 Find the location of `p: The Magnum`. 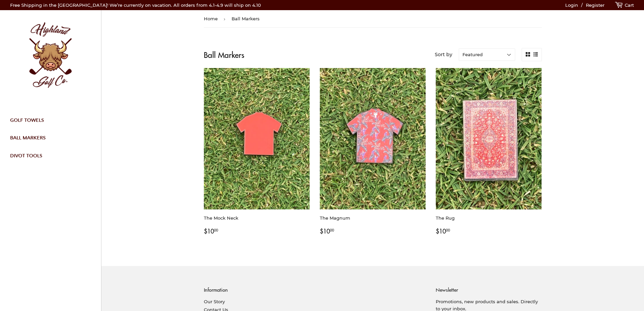

p: The Magnum is located at coordinates (372, 218).